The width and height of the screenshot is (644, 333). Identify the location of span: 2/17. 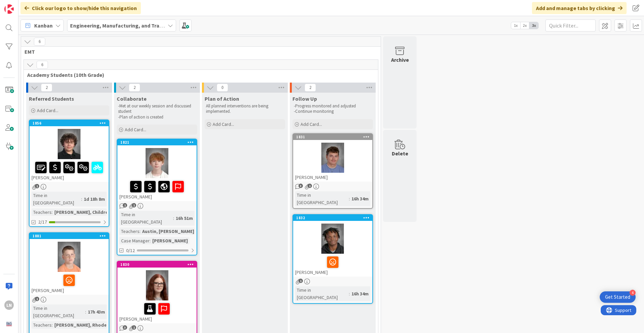
(43, 222).